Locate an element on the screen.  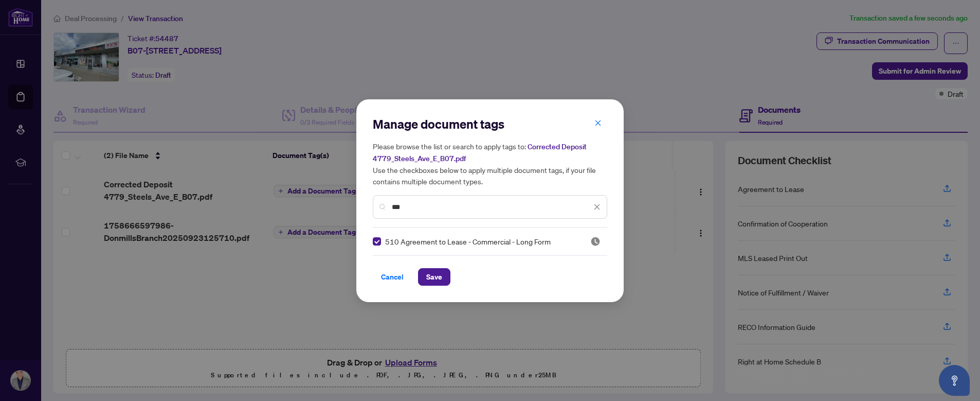
span: Save is located at coordinates (434, 277).